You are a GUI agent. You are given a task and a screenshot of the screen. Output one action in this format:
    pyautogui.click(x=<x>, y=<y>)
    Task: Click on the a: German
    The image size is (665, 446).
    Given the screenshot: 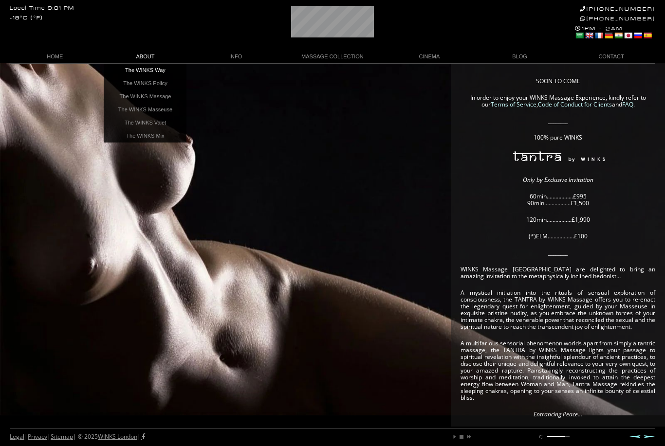 What is the action you would take?
    pyautogui.click(x=608, y=36)
    